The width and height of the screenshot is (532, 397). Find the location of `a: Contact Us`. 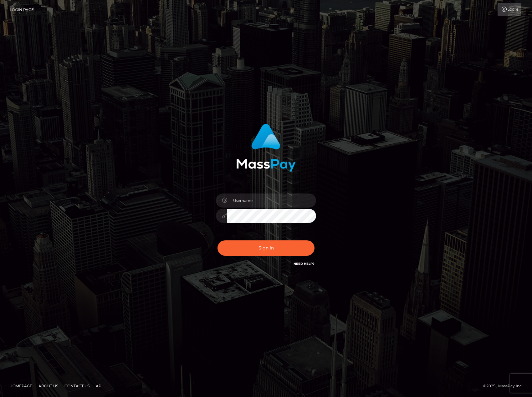

a: Contact Us is located at coordinates (77, 386).